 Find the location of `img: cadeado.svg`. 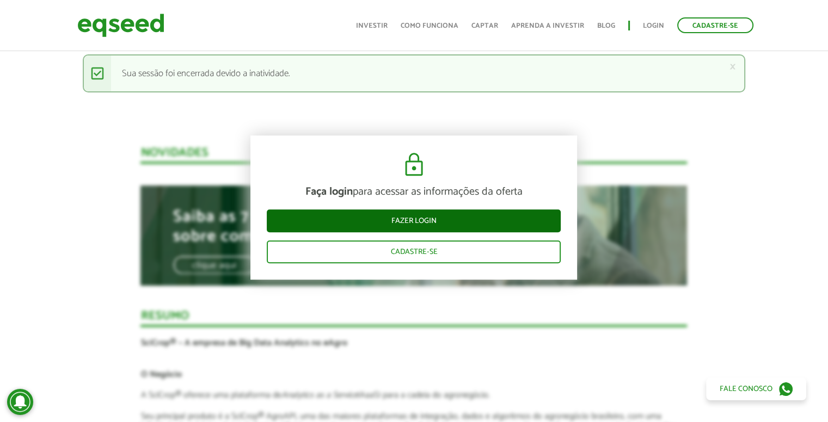

img: cadeado.svg is located at coordinates (414, 165).